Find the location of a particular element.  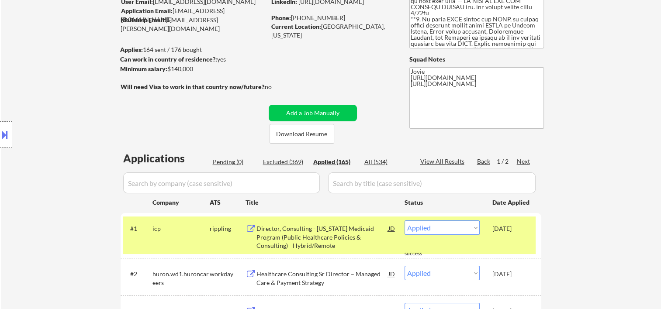

div: rippling is located at coordinates (228, 229).